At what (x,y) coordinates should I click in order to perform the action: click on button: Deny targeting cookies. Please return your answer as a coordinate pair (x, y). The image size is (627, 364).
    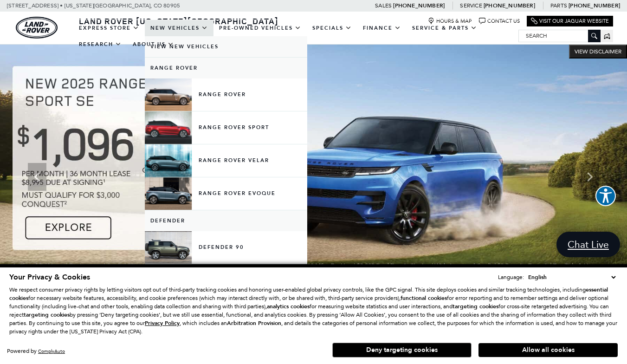
    Looking at the image, I should click on (402, 350).